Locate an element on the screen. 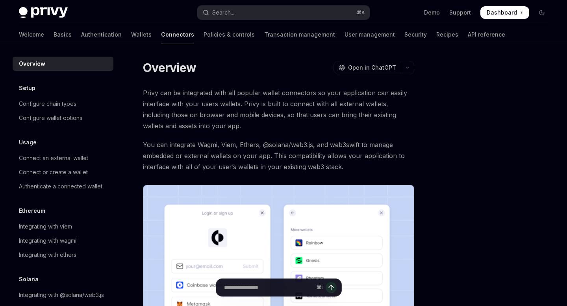 This screenshot has height=306, width=567. div: Authenticate a connected wallet is located at coordinates (61, 187).